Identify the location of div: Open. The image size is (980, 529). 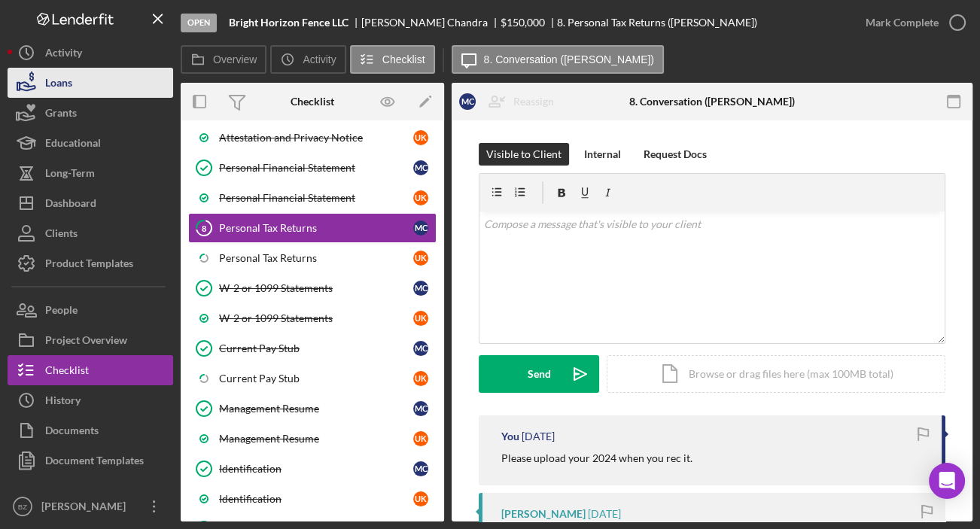
(198, 23).